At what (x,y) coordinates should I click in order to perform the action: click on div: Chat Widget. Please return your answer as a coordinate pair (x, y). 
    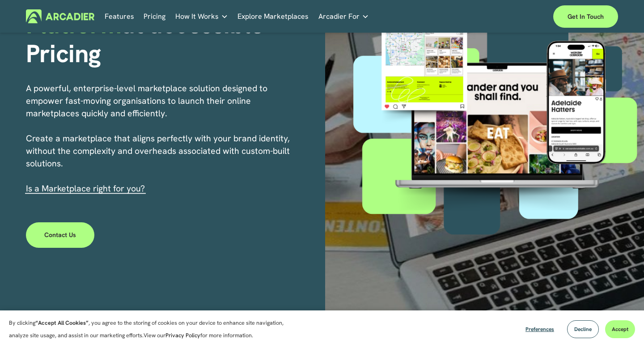
    Looking at the image, I should click on (621, 326).